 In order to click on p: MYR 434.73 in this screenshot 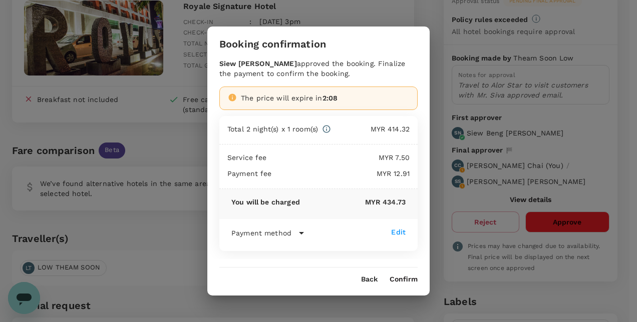, I will do `click(352, 202)`.